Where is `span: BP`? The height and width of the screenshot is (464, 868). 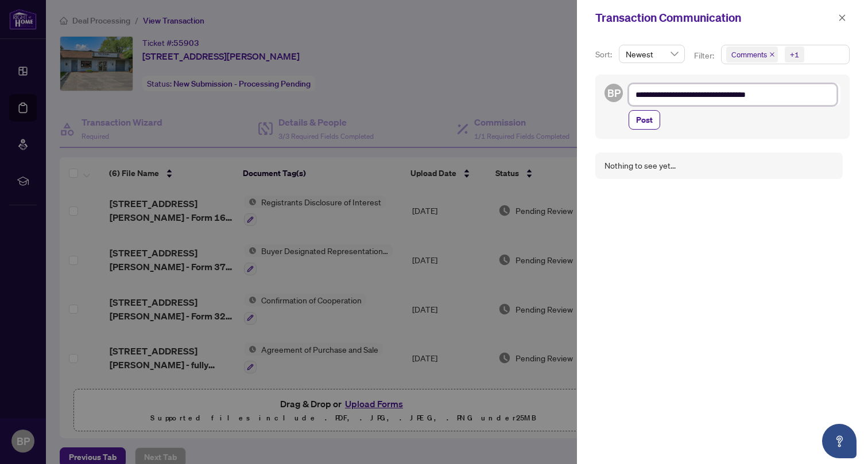 span: BP is located at coordinates (613, 93).